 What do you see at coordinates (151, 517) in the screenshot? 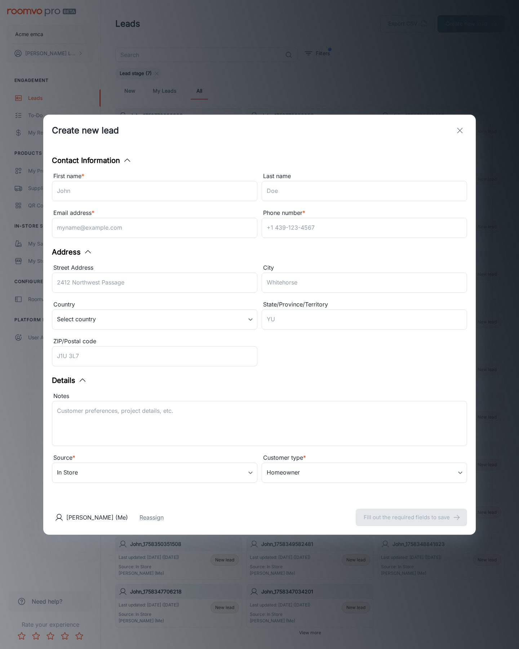
I see `button: Reassign` at bounding box center [151, 517].